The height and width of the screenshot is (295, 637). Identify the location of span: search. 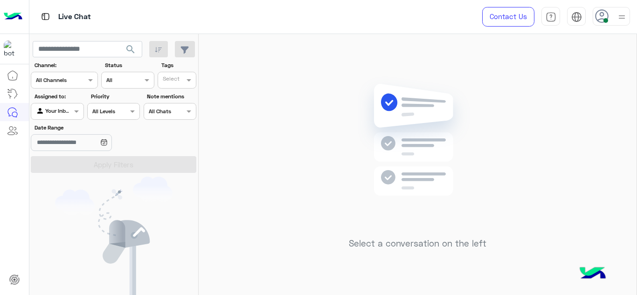
(131, 49).